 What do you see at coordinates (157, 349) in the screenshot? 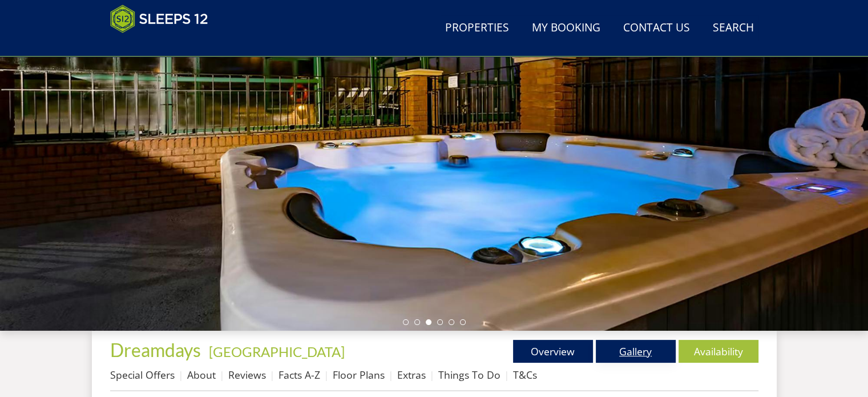
I see `a: Dreamdays` at bounding box center [157, 349].